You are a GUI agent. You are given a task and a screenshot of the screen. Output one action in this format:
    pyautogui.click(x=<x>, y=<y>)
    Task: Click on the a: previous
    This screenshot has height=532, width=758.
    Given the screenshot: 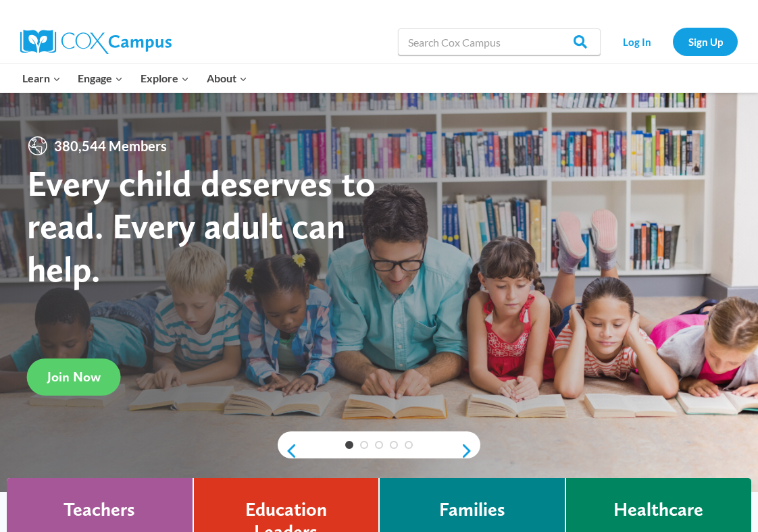 What is the action you would take?
    pyautogui.click(x=288, y=451)
    